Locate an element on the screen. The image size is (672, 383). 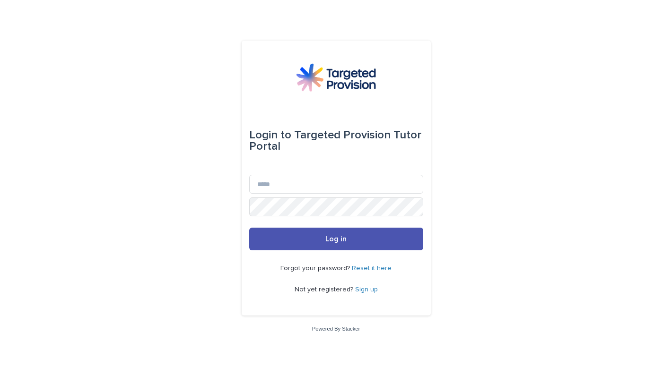
div: Targeted Provision Tutor Portal is located at coordinates (336, 141).